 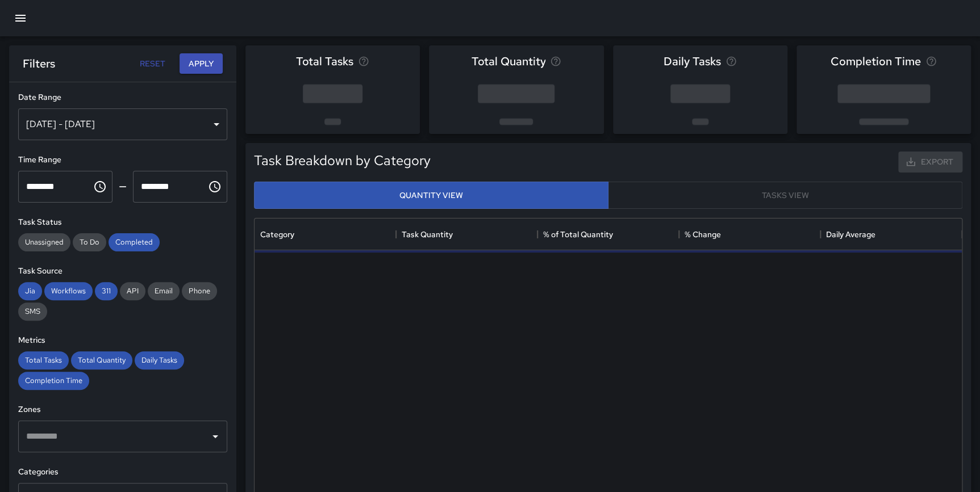 I want to click on div: Daily Tasks, so click(x=159, y=360).